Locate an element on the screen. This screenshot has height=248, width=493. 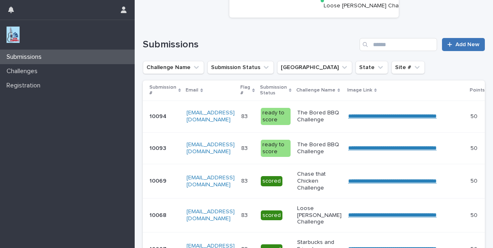
p: Submissions is located at coordinates (26, 57).